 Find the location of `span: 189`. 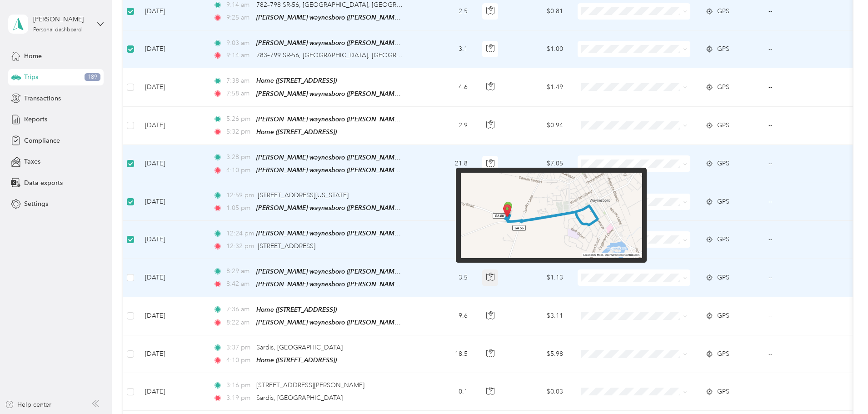

span: 189 is located at coordinates (92, 77).